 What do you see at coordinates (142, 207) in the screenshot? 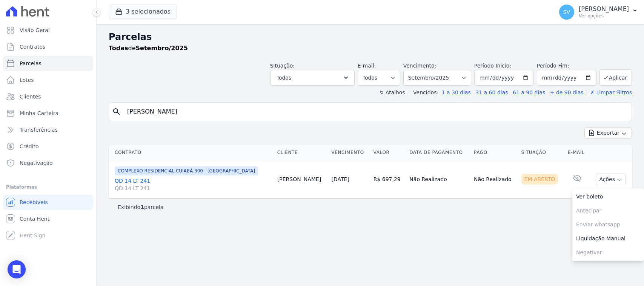
I see `b: 1` at bounding box center [142, 207].